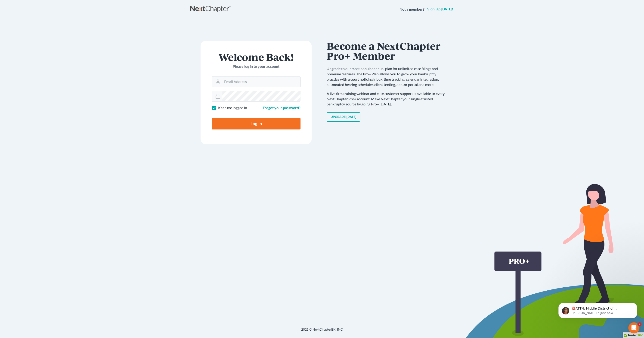 Image resolution: width=644 pixels, height=338 pixels. I want to click on a: Forgot your password?, so click(282, 108).